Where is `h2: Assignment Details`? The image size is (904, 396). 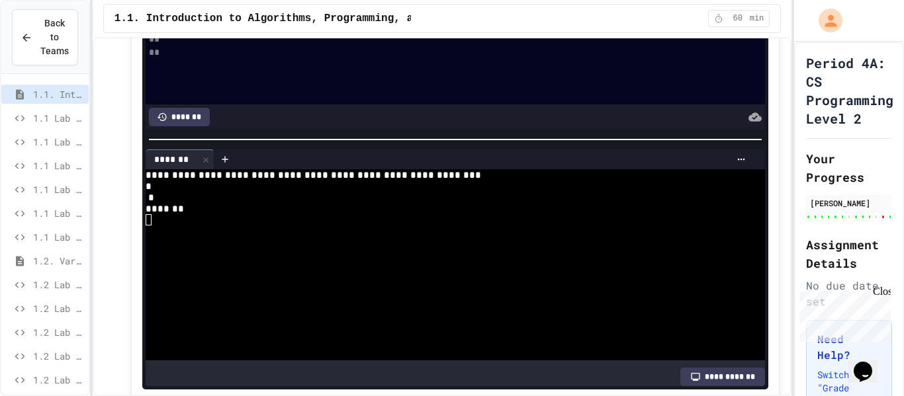 h2: Assignment Details is located at coordinates (849, 254).